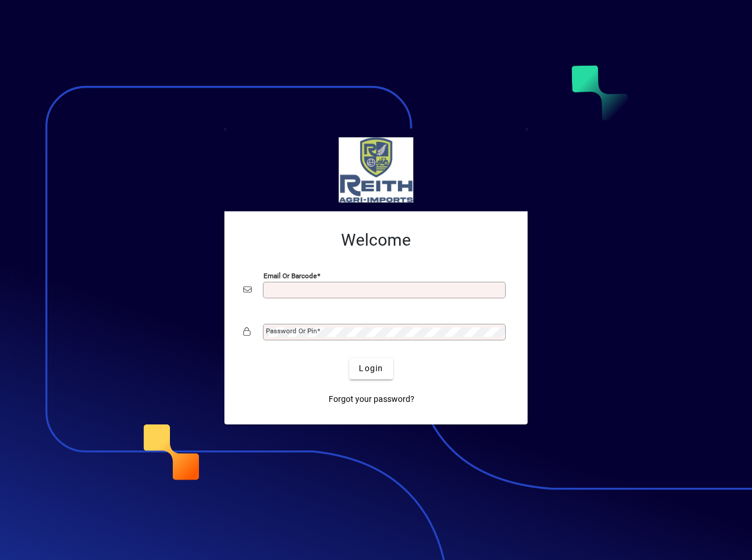 This screenshot has width=752, height=560. I want to click on mat-label: Password or Pin, so click(291, 331).